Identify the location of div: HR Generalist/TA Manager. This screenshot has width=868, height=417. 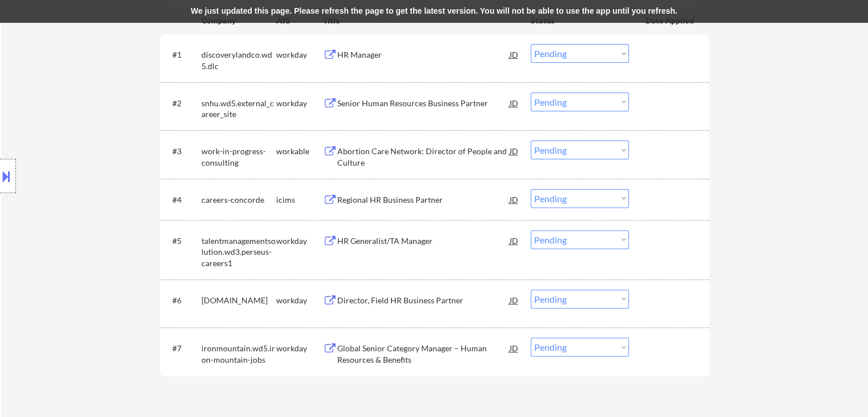
(423, 241).